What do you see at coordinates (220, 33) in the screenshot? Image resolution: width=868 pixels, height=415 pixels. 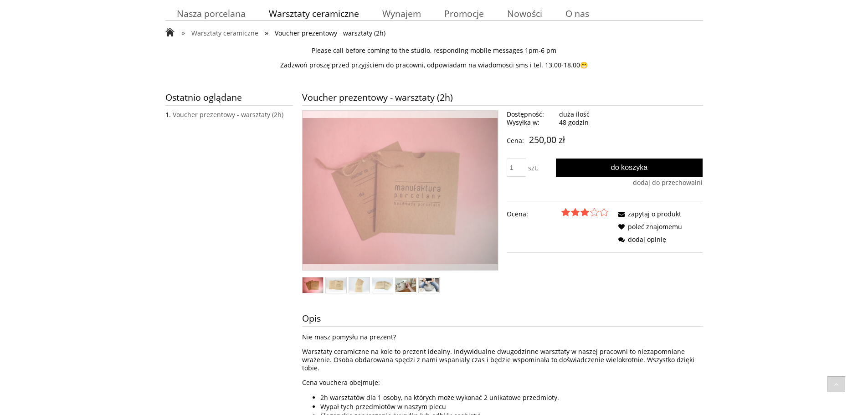 I see `a: » Warsztaty ceramiczne` at bounding box center [220, 33].